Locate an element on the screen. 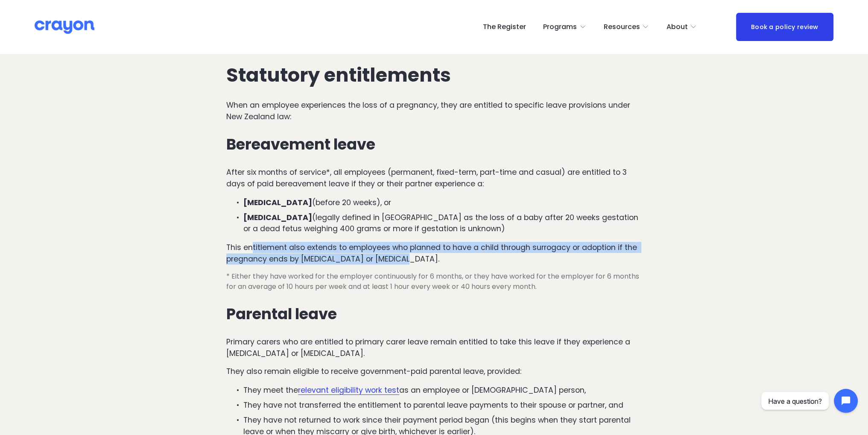 This screenshot has width=868, height=435. strong: Statutory entitlements is located at coordinates (339, 74).